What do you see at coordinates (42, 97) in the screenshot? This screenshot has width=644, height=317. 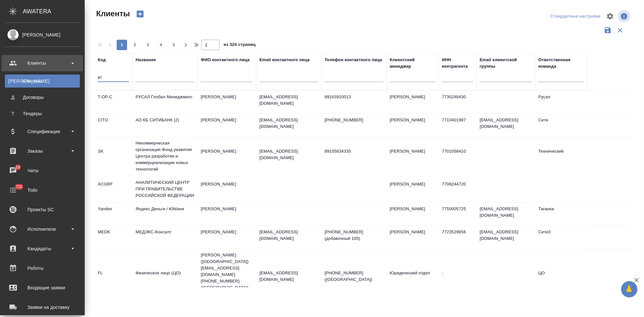 I see `div: Договоры` at bounding box center [42, 97].